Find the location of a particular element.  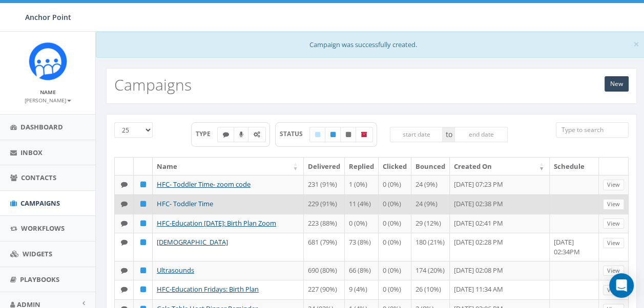

td: 231 (91%) is located at coordinates (325, 185).